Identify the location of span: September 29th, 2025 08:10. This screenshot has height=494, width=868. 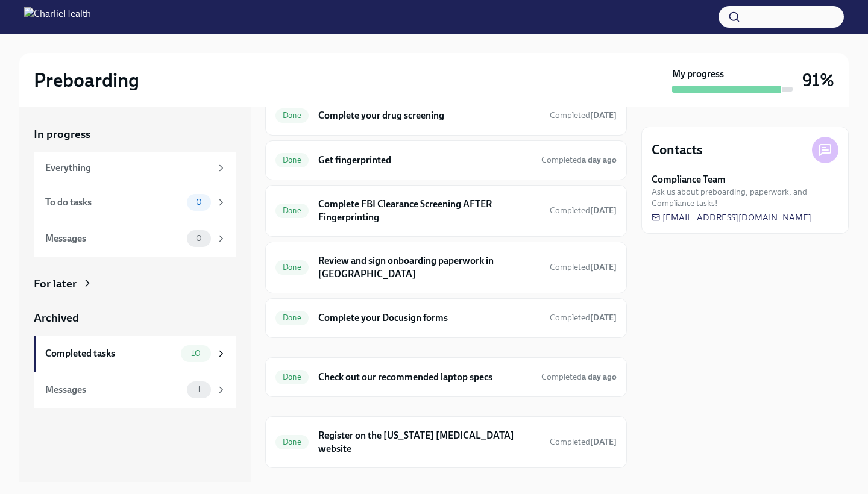
(583, 441).